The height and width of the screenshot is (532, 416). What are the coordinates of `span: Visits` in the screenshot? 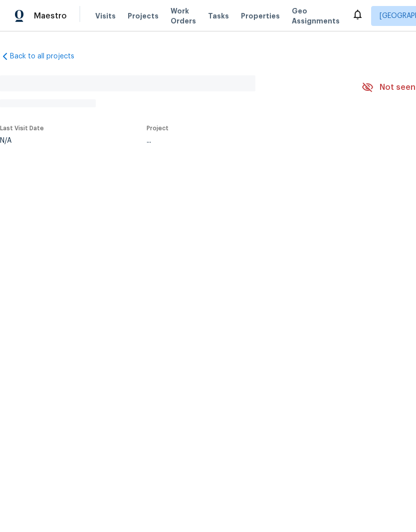 It's located at (105, 16).